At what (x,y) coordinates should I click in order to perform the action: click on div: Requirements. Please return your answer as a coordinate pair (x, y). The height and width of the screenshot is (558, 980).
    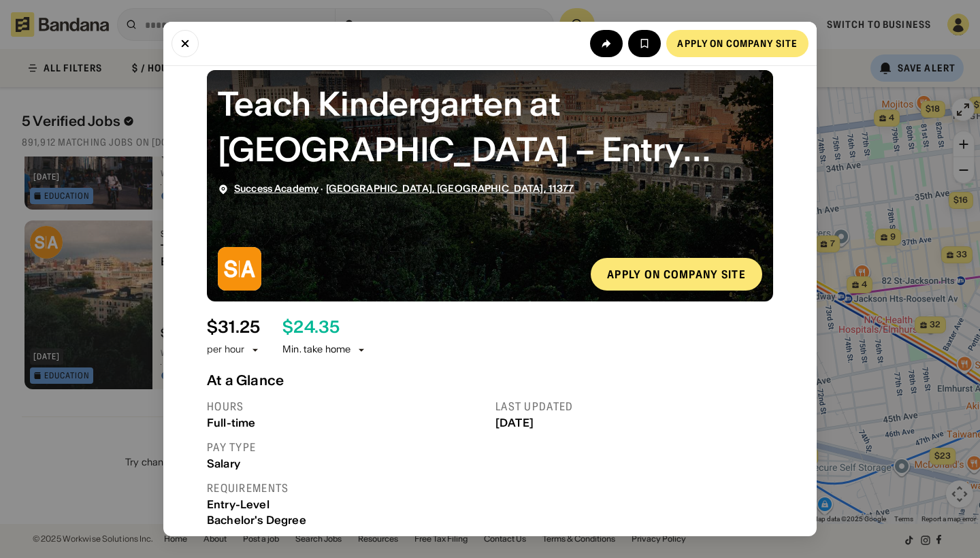
    Looking at the image, I should click on (346, 489).